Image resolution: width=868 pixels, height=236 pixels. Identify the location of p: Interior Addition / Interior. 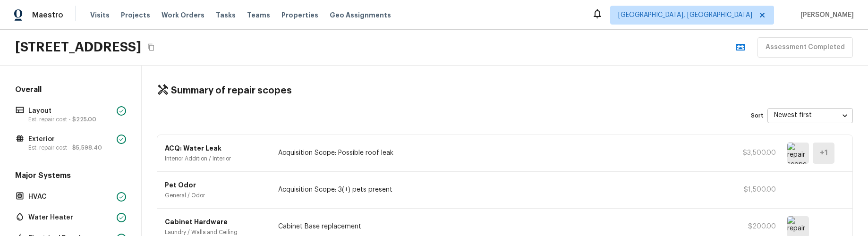
(216, 159).